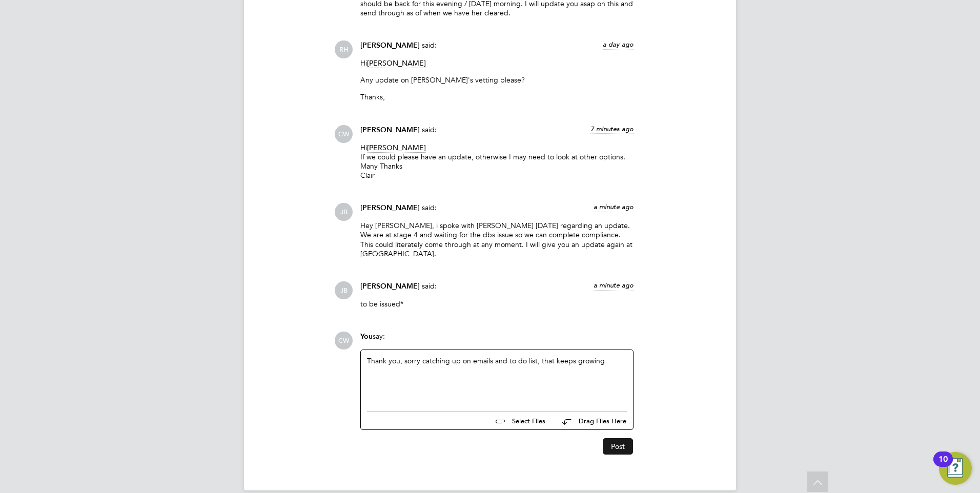  I want to click on div: Thank you, sorry catching up on emails and to do list, that keeps growing, so click(497, 378).